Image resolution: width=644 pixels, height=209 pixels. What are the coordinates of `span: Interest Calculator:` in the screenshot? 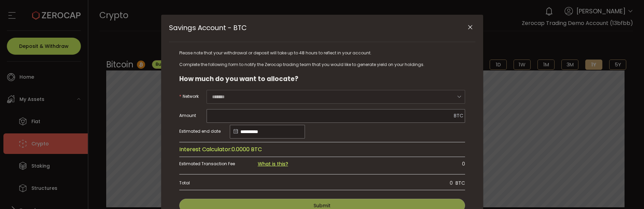 It's located at (205, 149).